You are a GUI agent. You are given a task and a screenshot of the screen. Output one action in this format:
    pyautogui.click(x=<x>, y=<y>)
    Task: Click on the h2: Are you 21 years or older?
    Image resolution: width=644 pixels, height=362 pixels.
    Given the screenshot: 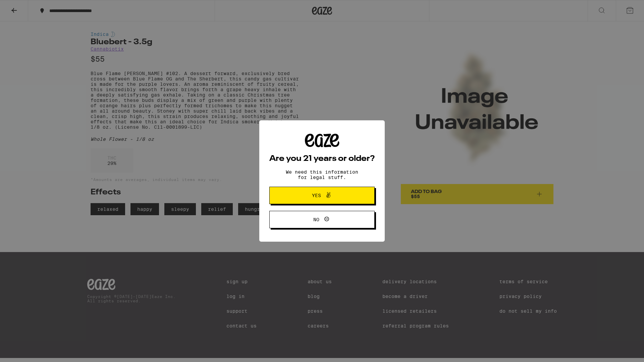 What is the action you would take?
    pyautogui.click(x=322, y=159)
    